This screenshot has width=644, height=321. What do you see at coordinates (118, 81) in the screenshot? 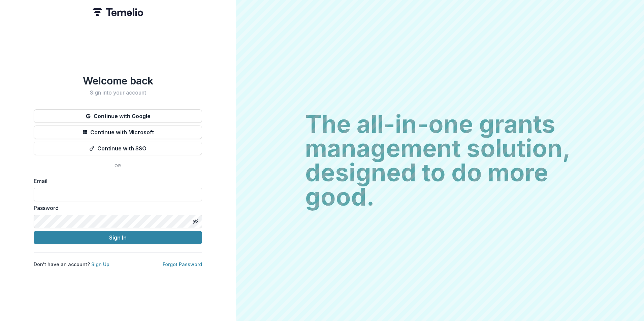
I see `h1: Welcome back` at bounding box center [118, 81].